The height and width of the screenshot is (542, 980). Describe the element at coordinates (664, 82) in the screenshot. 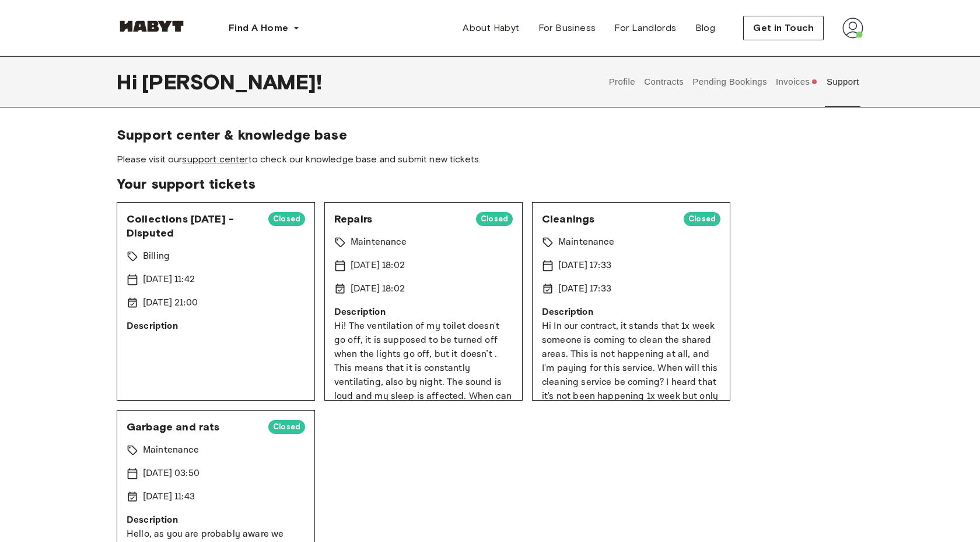

I see `button: Contracts` at that location.